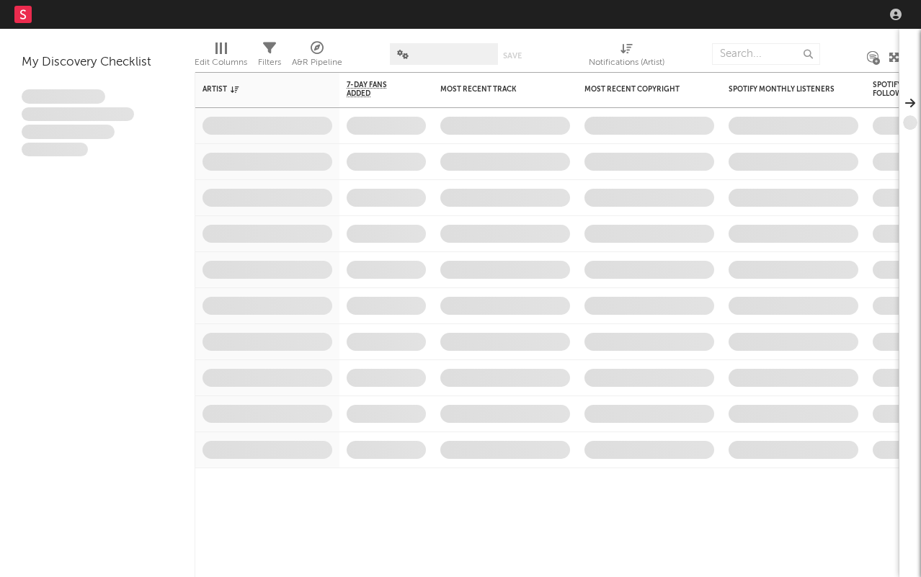  What do you see at coordinates (63, 97) in the screenshot?
I see `span: Lorem ipsum dolor` at bounding box center [63, 97].